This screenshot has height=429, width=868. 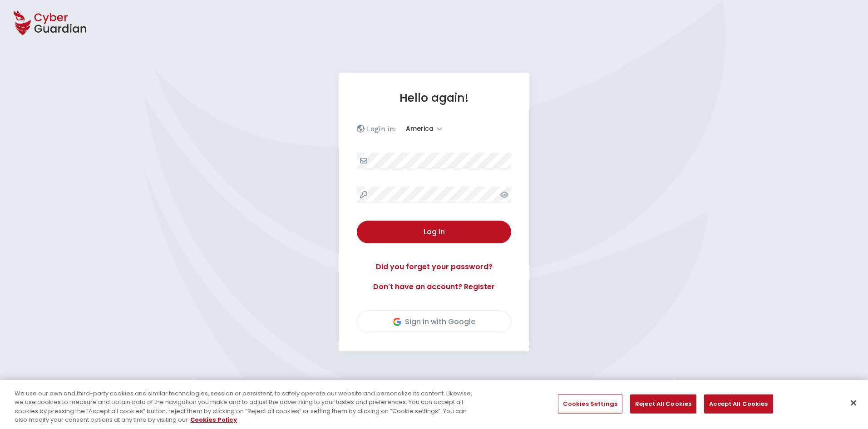 What do you see at coordinates (854, 402) in the screenshot?
I see `button: Close` at bounding box center [854, 402].